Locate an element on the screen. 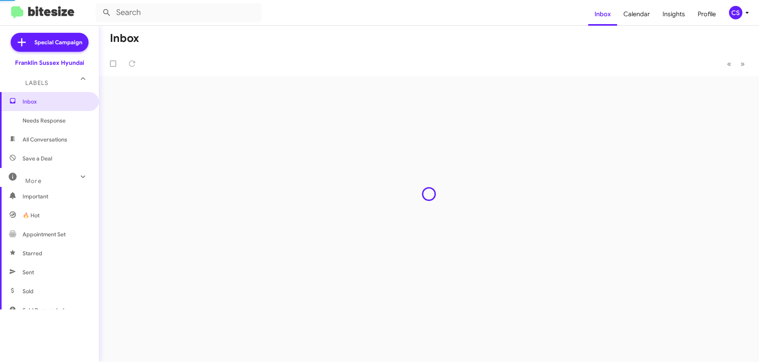 Image resolution: width=759 pixels, height=362 pixels. span: More is located at coordinates (33, 181).